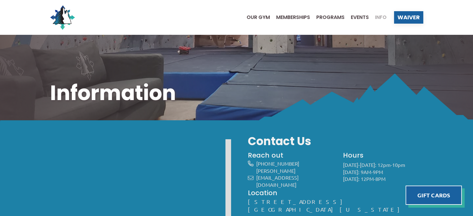 The width and height of the screenshot is (473, 216). I want to click on span: Info, so click(381, 17).